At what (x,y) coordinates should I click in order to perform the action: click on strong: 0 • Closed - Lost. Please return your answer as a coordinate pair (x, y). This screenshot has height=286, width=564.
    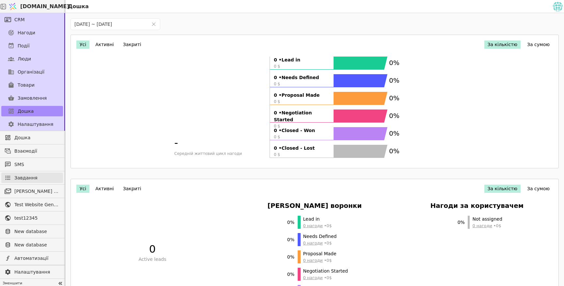
    Looking at the image, I should click on (302, 148).